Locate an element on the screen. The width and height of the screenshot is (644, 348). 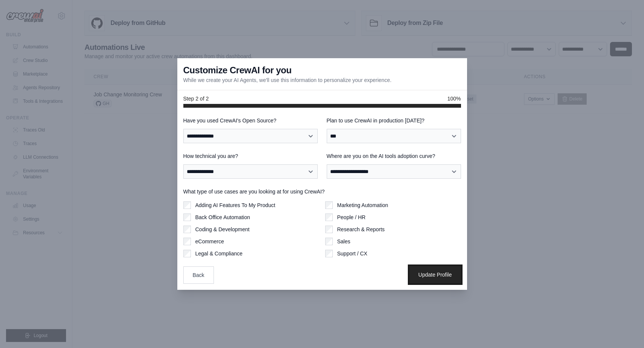
span: Step 2 of 2 is located at coordinates (196, 98).